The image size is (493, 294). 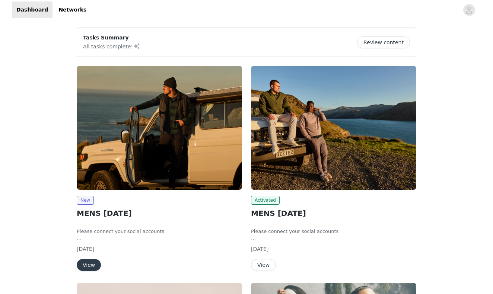 What do you see at coordinates (469, 10) in the screenshot?
I see `div: avatar` at bounding box center [469, 10].